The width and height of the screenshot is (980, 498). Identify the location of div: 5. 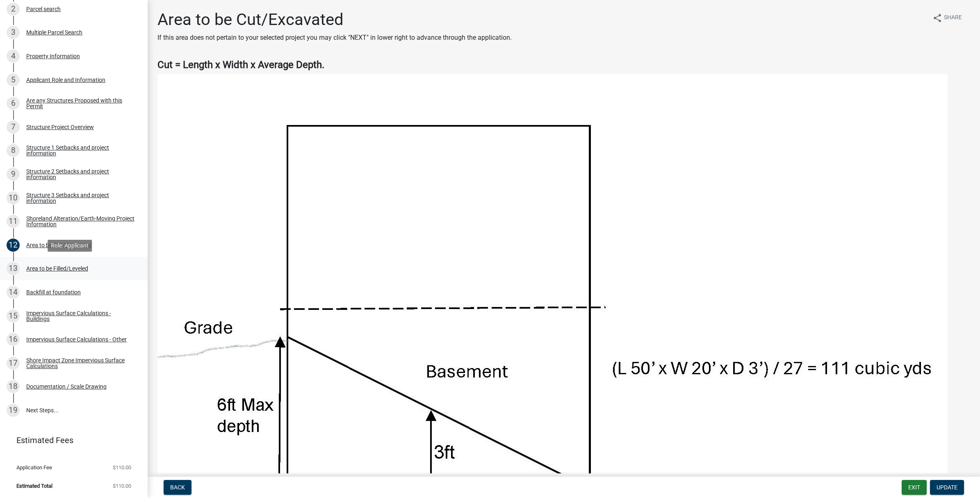
(13, 80).